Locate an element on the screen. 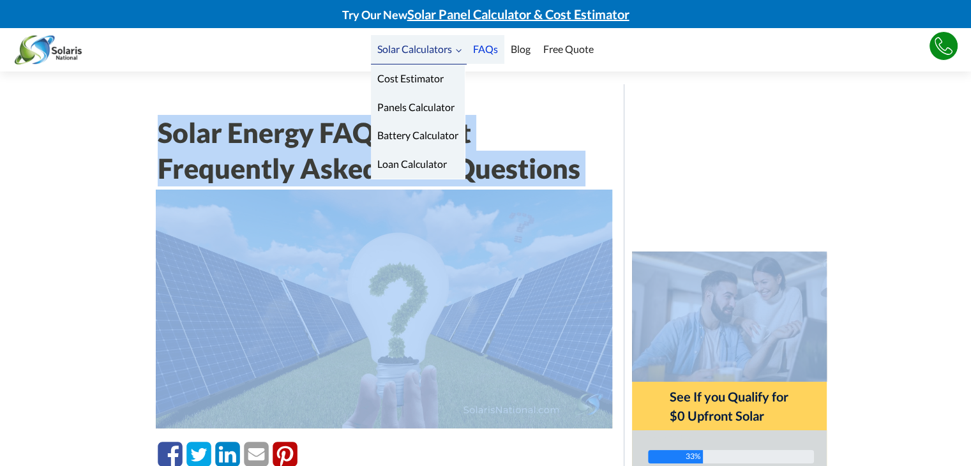 This screenshot has height=466, width=971. img: Solar Panel FAQs Solar Questions Answered is located at coordinates (384, 309).